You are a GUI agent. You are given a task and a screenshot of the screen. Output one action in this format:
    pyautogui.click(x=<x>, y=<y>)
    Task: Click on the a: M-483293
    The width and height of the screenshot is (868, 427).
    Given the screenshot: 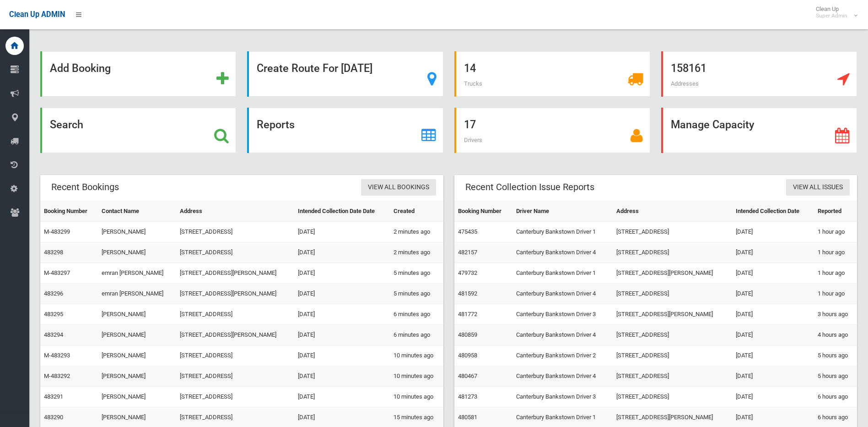 What is the action you would take?
    pyautogui.click(x=57, y=355)
    